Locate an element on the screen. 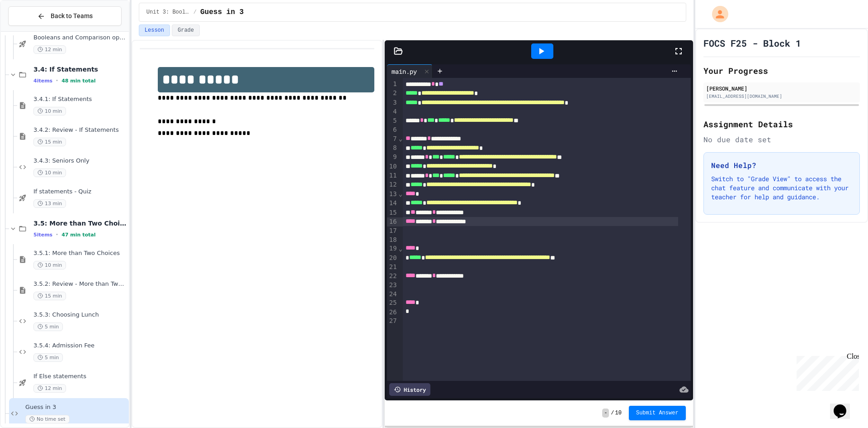  span: Submit Answer is located at coordinates (657, 413).